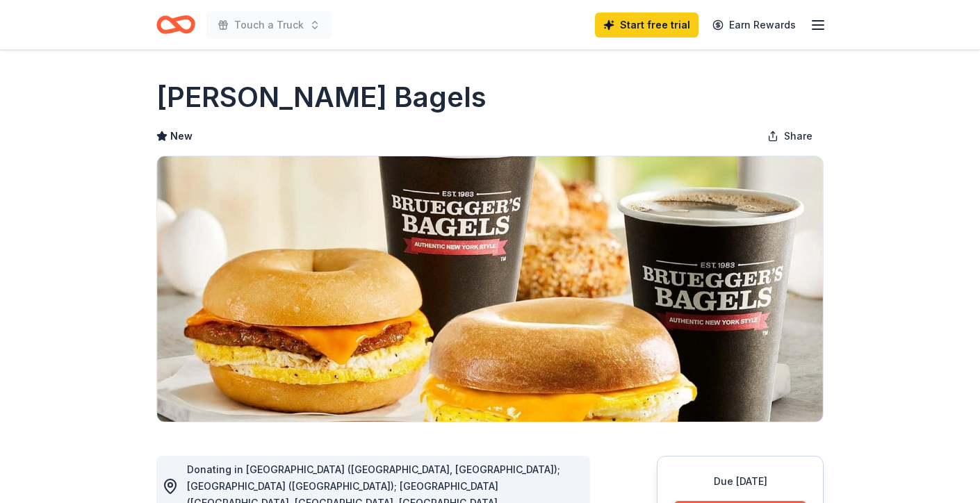 The image size is (980, 503). Describe the element at coordinates (798, 136) in the screenshot. I see `span: Share` at that location.